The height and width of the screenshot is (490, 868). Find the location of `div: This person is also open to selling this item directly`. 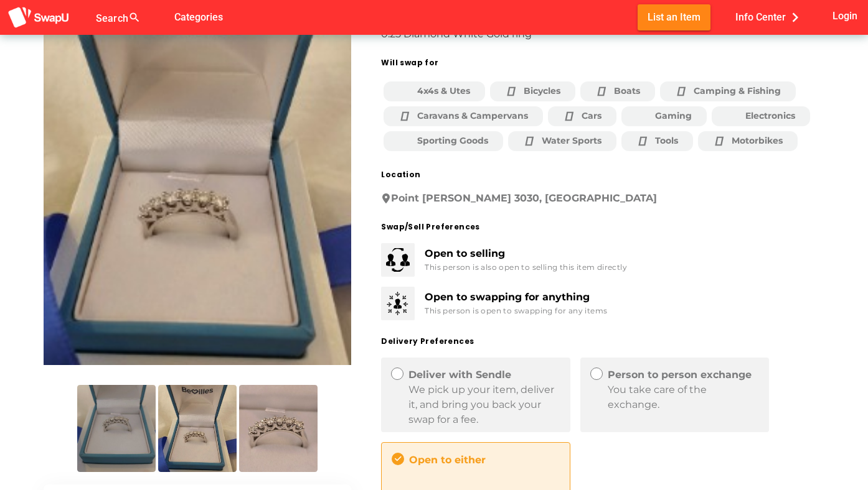

div: This person is also open to selling this item directly is located at coordinates (525, 268).